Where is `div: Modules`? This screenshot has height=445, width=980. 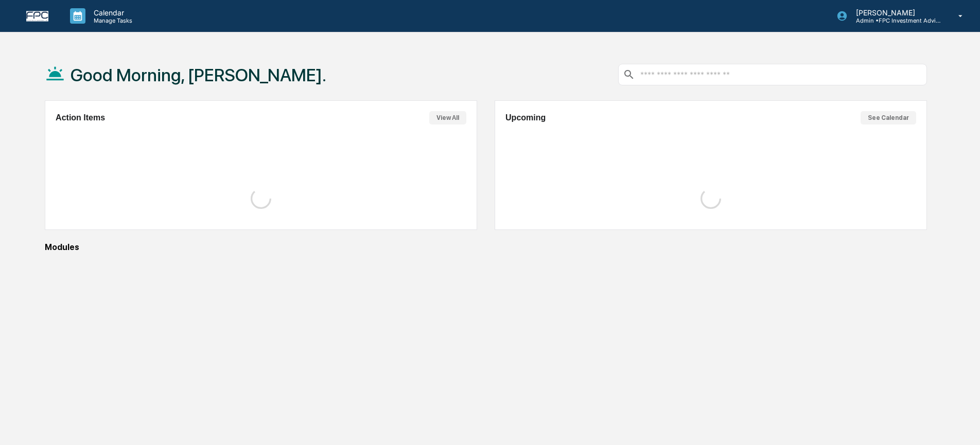 div: Modules is located at coordinates (486, 247).